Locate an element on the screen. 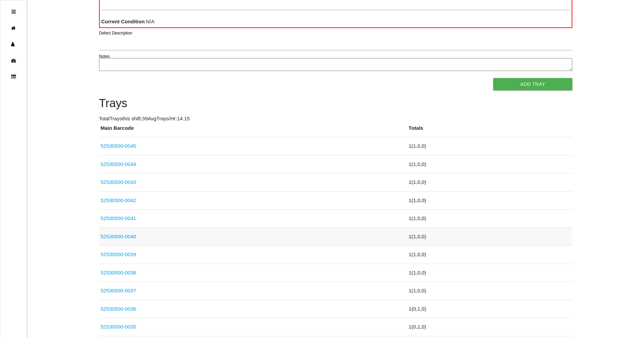 Image resolution: width=644 pixels, height=338 pixels. th: Totals is located at coordinates (490, 131).